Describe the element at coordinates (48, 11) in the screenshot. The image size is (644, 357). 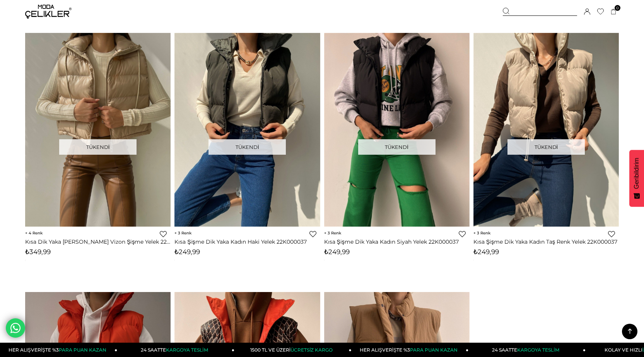
I see `img: logo` at that location.